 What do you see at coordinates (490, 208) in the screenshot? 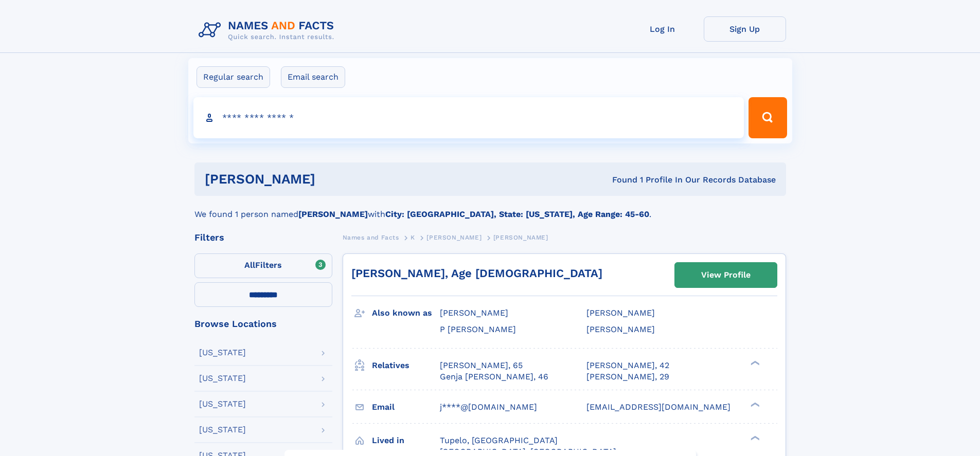
I see `div: We found 1 person named with .` at bounding box center [490, 208].